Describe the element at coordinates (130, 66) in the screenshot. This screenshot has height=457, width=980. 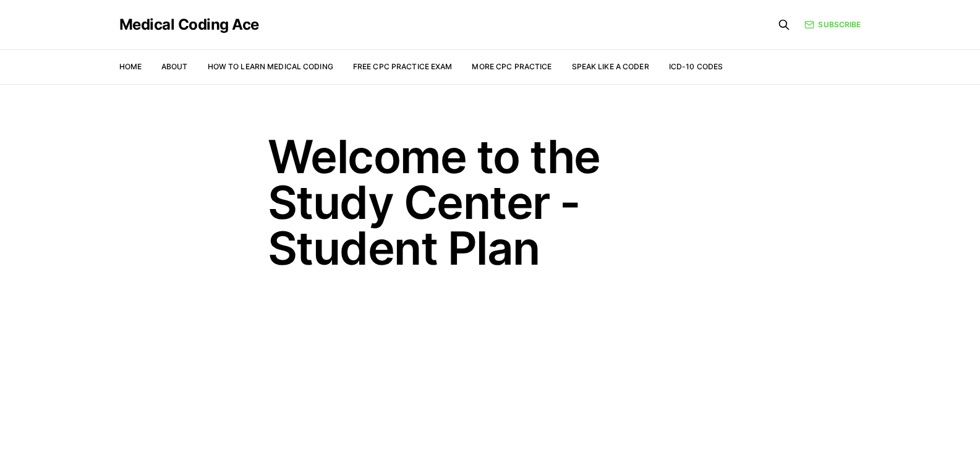
I see `a: Home` at that location.